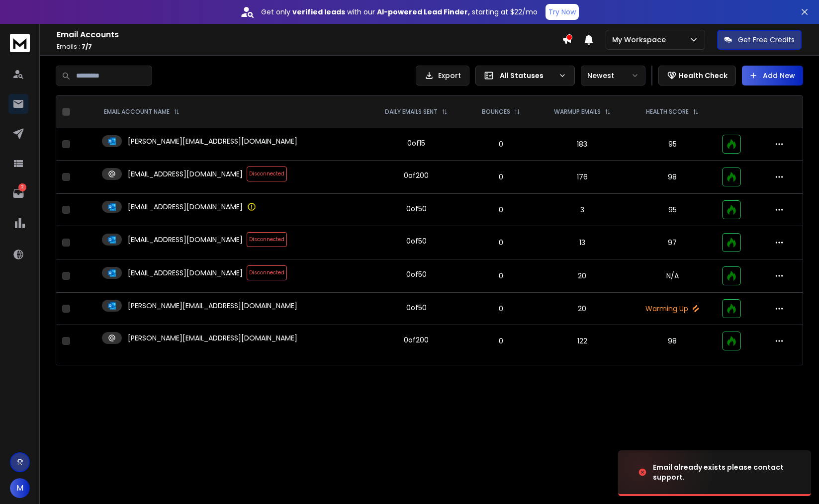 Image resolution: width=819 pixels, height=504 pixels. Describe the element at coordinates (102, 62) in the screenshot. I see `img: tab_keywords_by_traffic_grey.svg` at that location.